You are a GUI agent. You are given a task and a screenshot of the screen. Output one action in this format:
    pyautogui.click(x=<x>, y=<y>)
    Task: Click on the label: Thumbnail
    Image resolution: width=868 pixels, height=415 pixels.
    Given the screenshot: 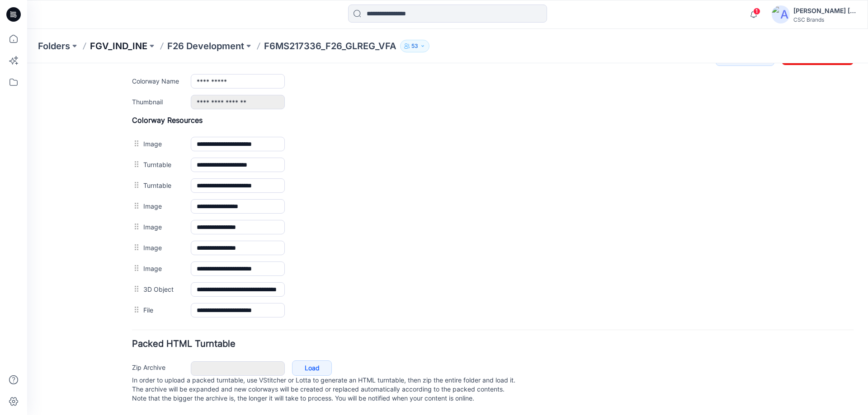 What is the action you would take?
    pyautogui.click(x=130, y=38)
    